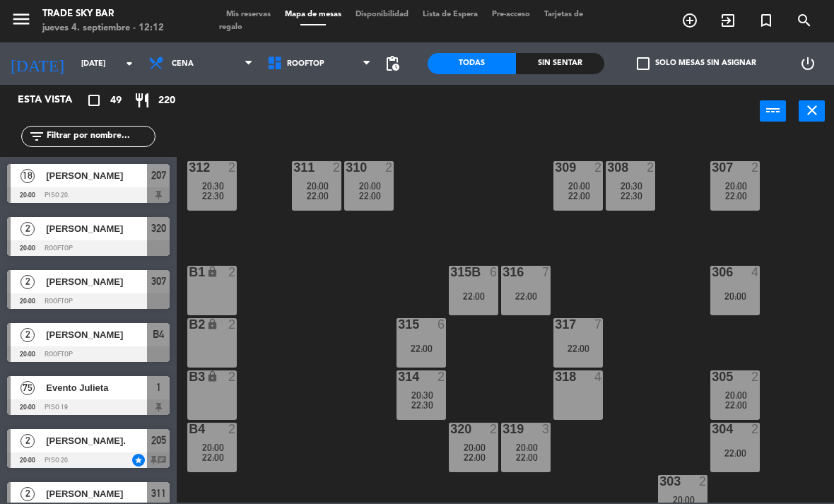 The width and height of the screenshot is (834, 504). What do you see at coordinates (159, 176) in the screenshot?
I see `span: 207` at bounding box center [159, 176].